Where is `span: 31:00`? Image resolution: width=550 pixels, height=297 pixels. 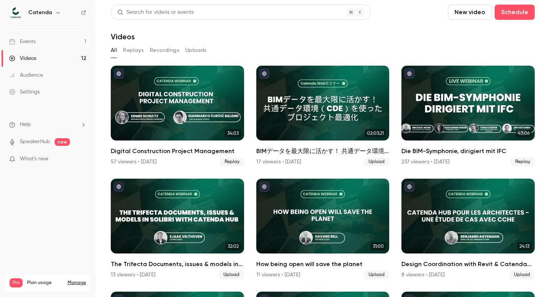
span: 31:00 is located at coordinates (378, 246).